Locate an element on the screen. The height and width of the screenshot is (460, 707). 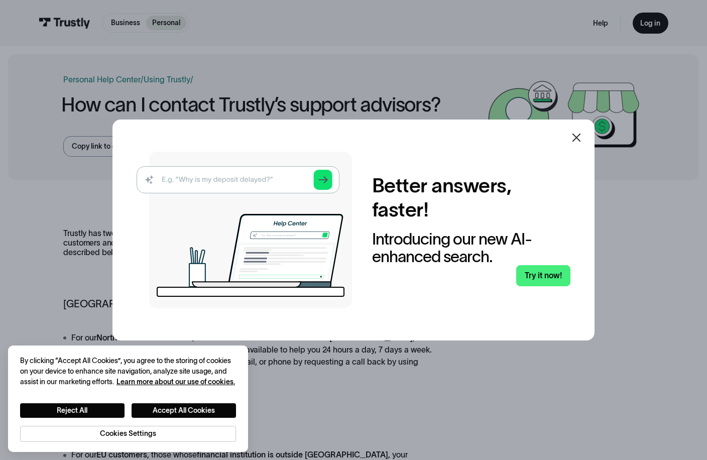
button: Accept All Cookies is located at coordinates (184, 411).